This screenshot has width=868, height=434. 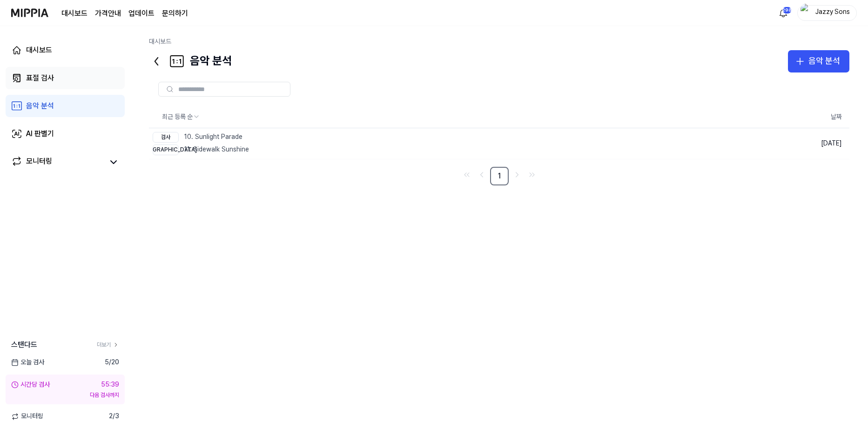 What do you see at coordinates (779, 117) in the screenshot?
I see `th: 날짜` at bounding box center [779, 117].